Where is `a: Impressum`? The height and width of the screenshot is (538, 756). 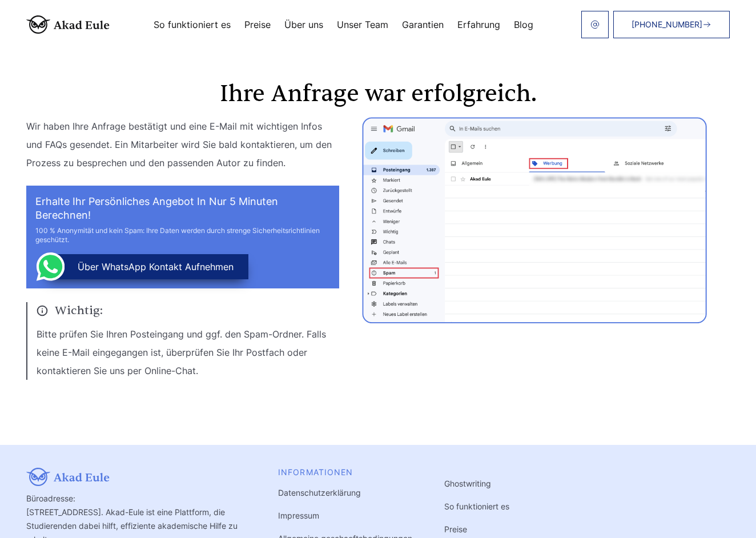 a: Impressum is located at coordinates (298, 515).